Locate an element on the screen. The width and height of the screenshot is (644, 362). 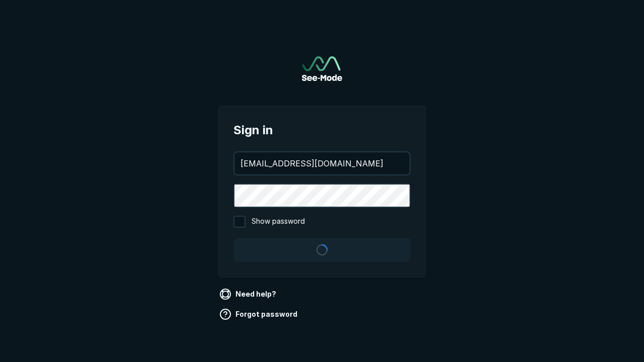
input: your@email.com is located at coordinates (322, 164).